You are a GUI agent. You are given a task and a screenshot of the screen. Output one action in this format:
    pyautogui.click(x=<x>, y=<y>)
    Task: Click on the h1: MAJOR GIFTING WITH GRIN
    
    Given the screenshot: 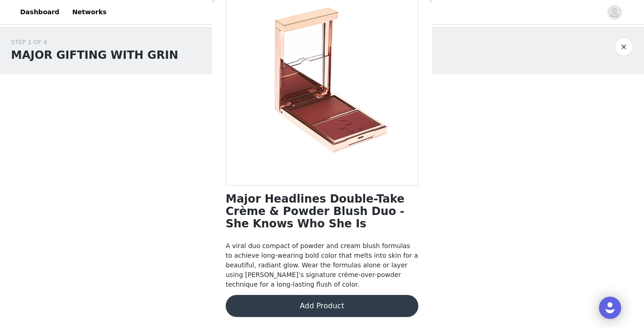 What is the action you would take?
    pyautogui.click(x=95, y=55)
    